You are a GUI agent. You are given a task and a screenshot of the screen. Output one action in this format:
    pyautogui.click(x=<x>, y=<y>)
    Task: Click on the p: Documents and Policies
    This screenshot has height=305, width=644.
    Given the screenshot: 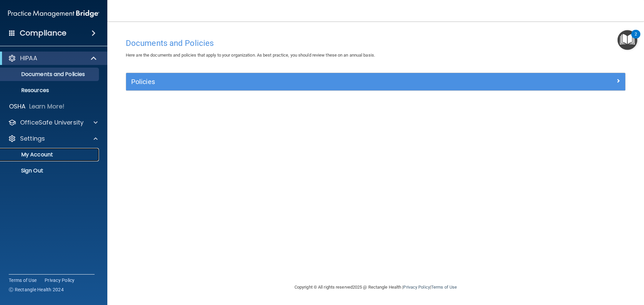 What is the action you would take?
    pyautogui.click(x=50, y=74)
    